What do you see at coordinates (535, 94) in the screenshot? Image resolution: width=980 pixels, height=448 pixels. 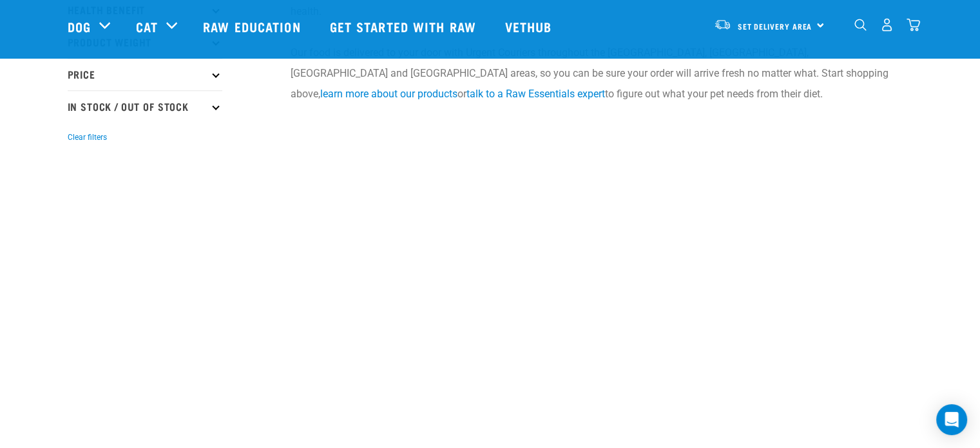 I see `a: talk to a Raw Essentials expert` at bounding box center [535, 94].